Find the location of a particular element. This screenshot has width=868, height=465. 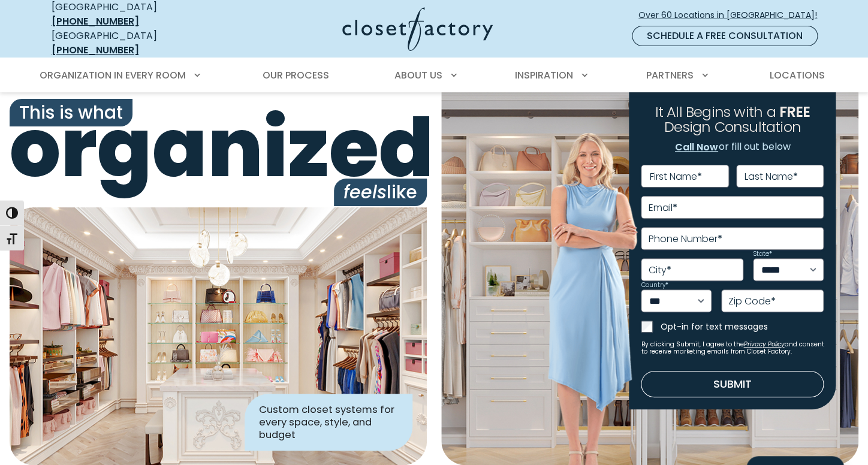

label: State is located at coordinates (762, 254).